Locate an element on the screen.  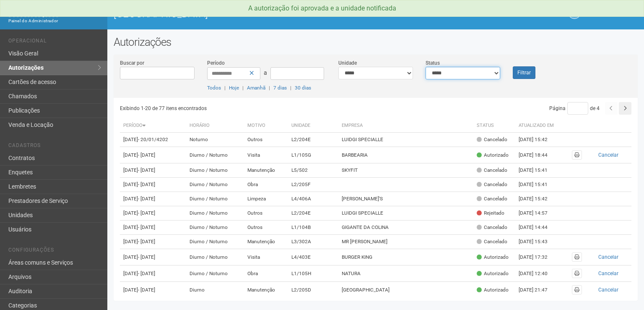
td: L5/502 is located at coordinates (313, 171).